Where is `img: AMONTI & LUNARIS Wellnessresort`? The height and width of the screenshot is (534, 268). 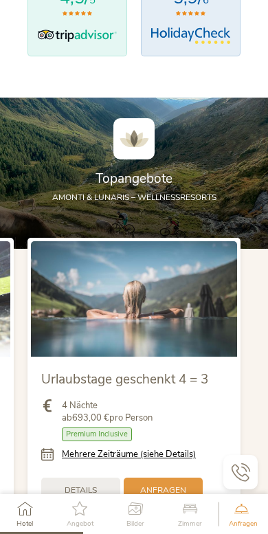
img: AMONTI & LUNARIS Wellnessresort is located at coordinates (134, 139).